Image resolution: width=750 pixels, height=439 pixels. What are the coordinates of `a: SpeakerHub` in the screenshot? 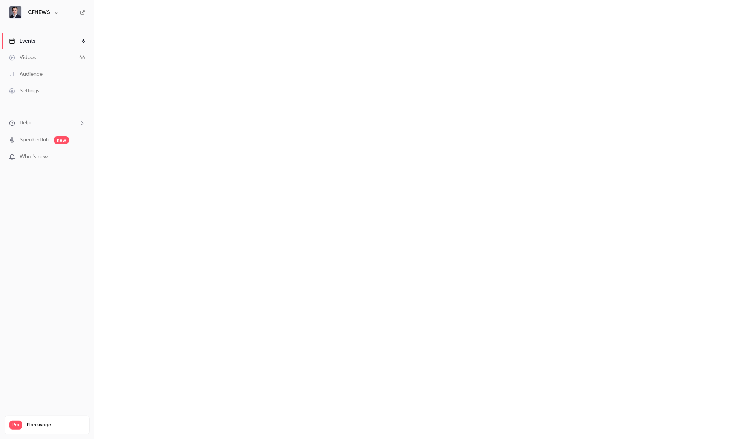 It's located at (34, 140).